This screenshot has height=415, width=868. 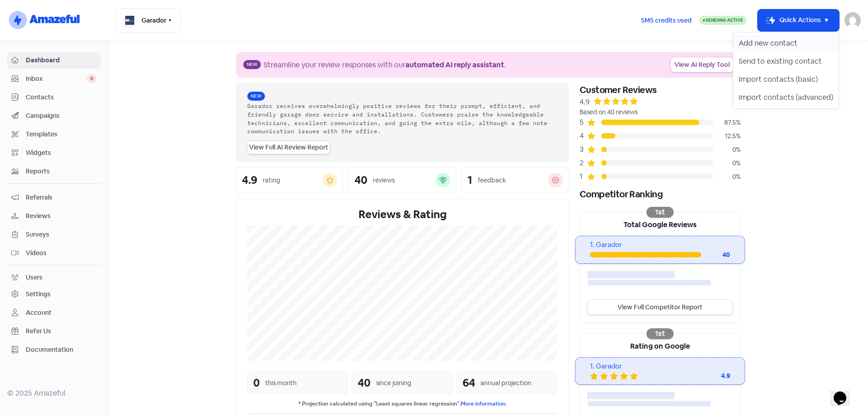 What do you see at coordinates (38, 313) in the screenshot?
I see `div: Account` at bounding box center [38, 313].